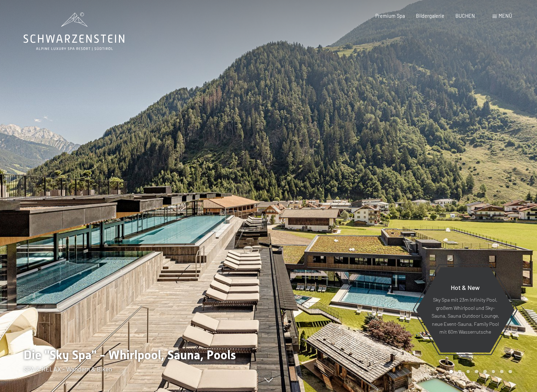  Describe the element at coordinates (431, 16) in the screenshot. I see `a: Bildergalerie` at that location.